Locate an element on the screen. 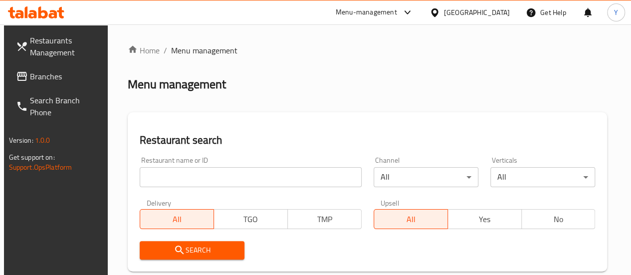 This screenshot has height=275, width=631. span: Get support on: is located at coordinates (32, 157).